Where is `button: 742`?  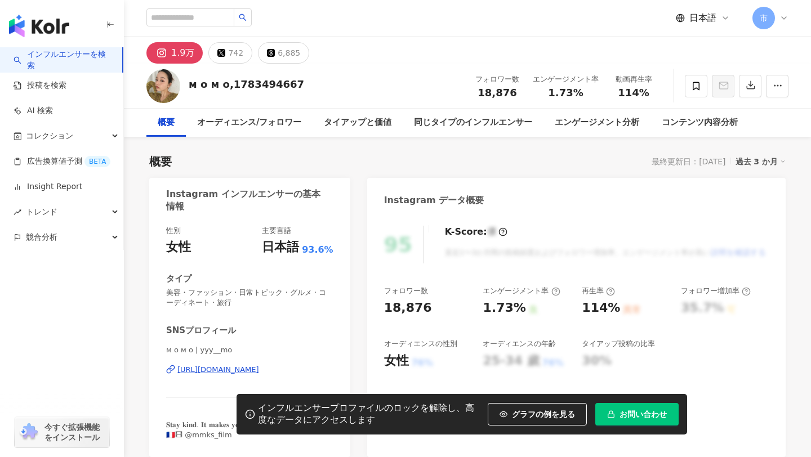
button: 742 is located at coordinates (230, 53).